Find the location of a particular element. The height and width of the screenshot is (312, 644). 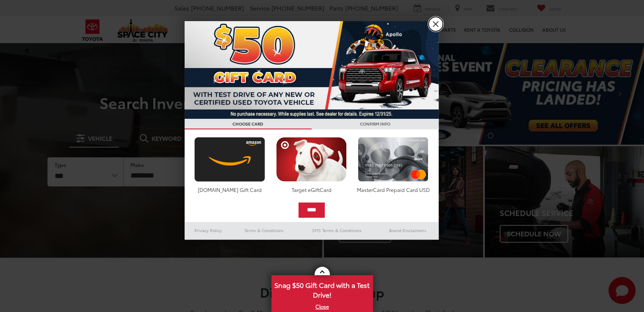

div: Target eGiftCard is located at coordinates (312, 189).